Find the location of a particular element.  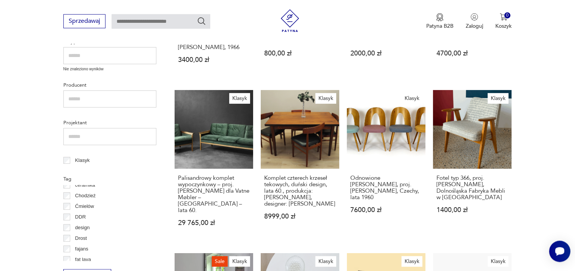

p: fat lava is located at coordinates (83, 259).